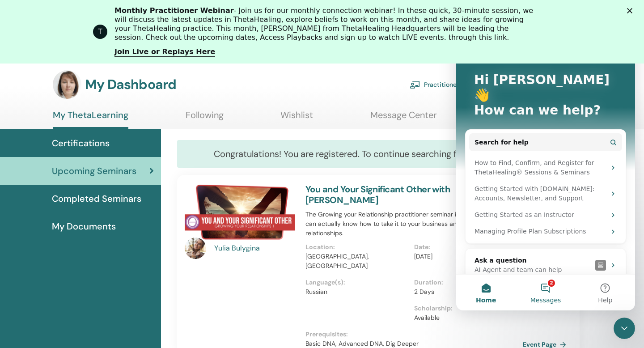 Image resolution: width=644 pixels, height=348 pixels. What do you see at coordinates (326, 24) in the screenshot?
I see `div: - Join us for our monthly connection webinar! In these quick, 30-minute session, we will discuss ...` at bounding box center [326, 24].